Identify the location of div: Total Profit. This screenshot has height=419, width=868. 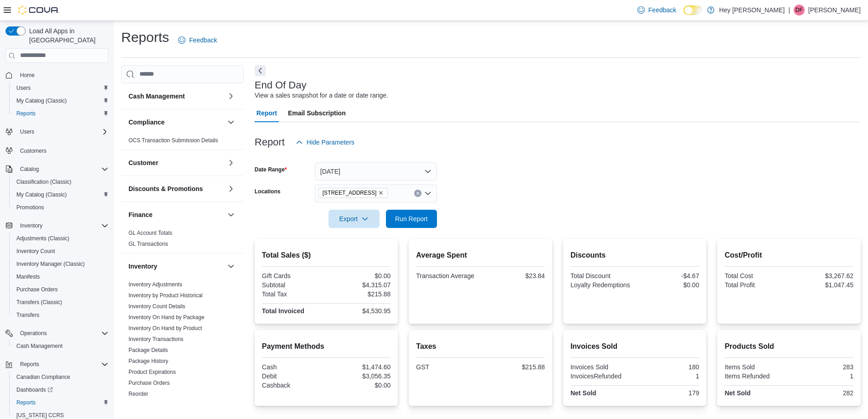
(756, 285).